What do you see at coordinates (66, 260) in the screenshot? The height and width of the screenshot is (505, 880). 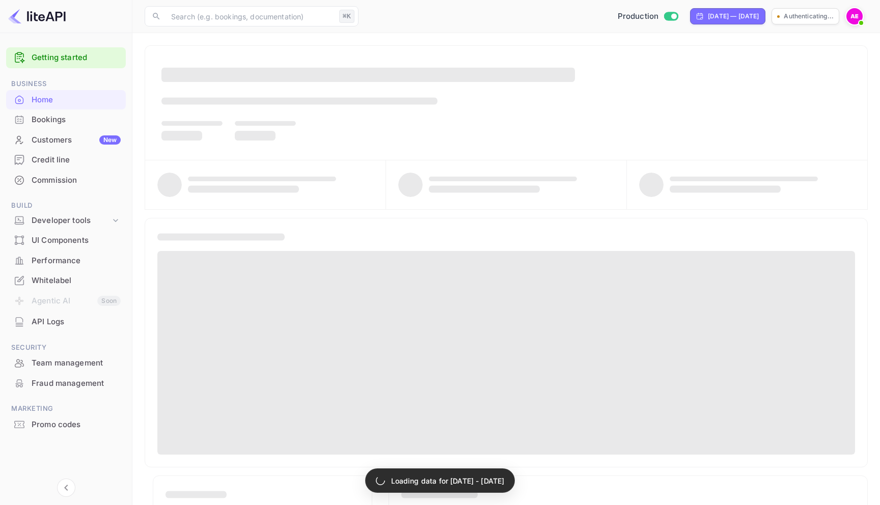 I see `a: Performance` at bounding box center [66, 260].